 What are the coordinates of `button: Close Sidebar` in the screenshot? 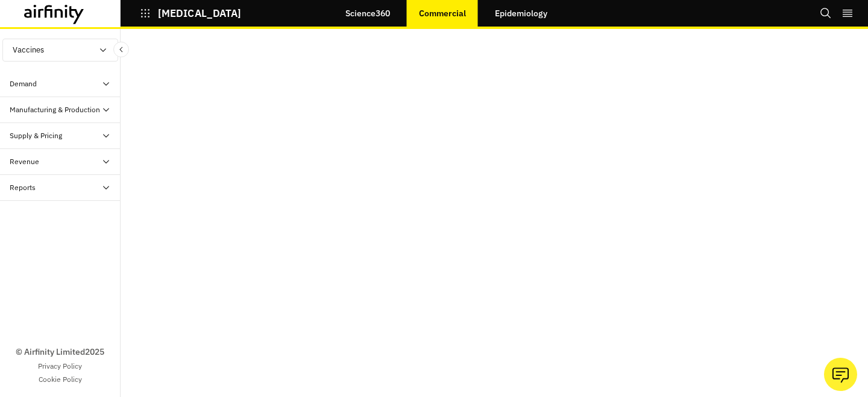 It's located at (121, 49).